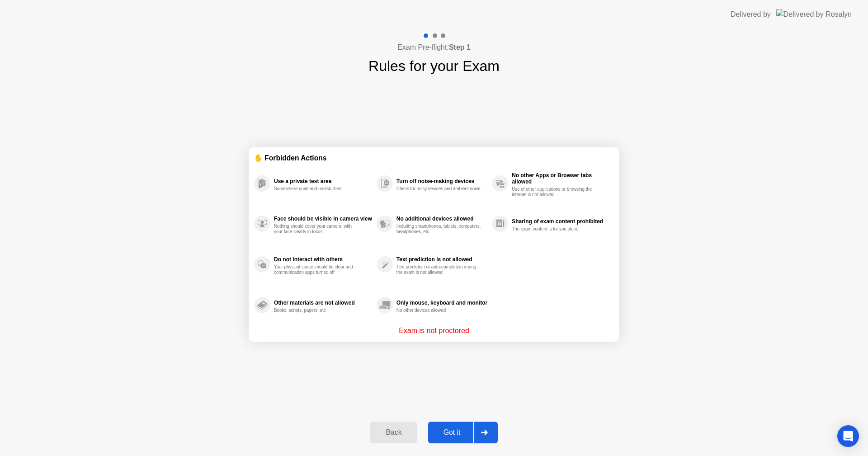 The width and height of the screenshot is (868, 456). Describe the element at coordinates (452, 432) in the screenshot. I see `div: Got it` at that location.